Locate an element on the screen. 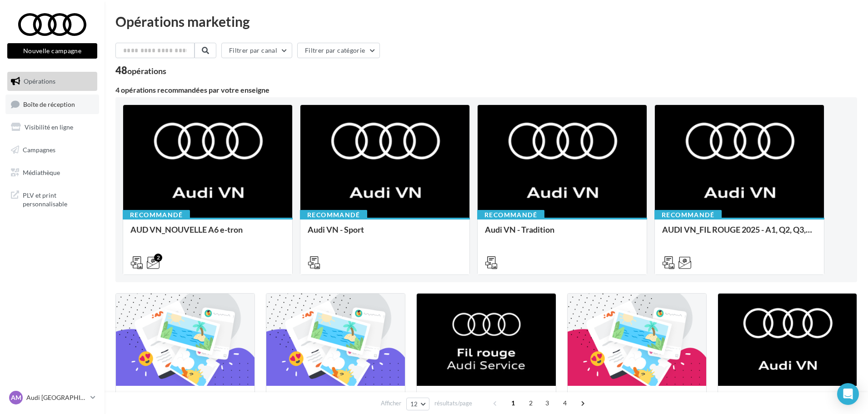  span: Visibilité en ligne is located at coordinates (49, 127).